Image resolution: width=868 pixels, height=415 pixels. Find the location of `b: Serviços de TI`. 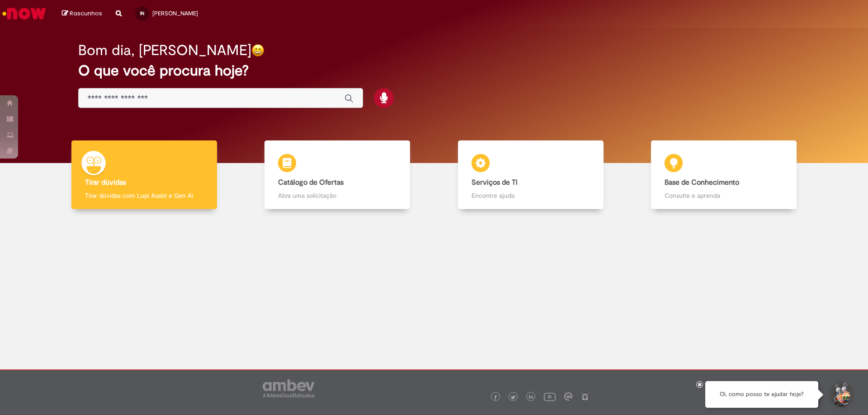

b: Serviços de TI is located at coordinates (494, 183).